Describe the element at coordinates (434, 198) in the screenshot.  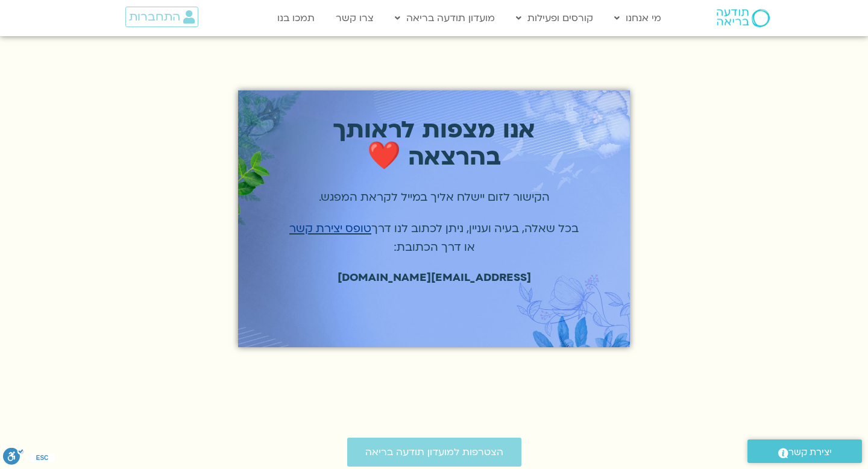
I see `p: הקישור לזום יישלח אליך במייל לקראת המפגש.` at that location.